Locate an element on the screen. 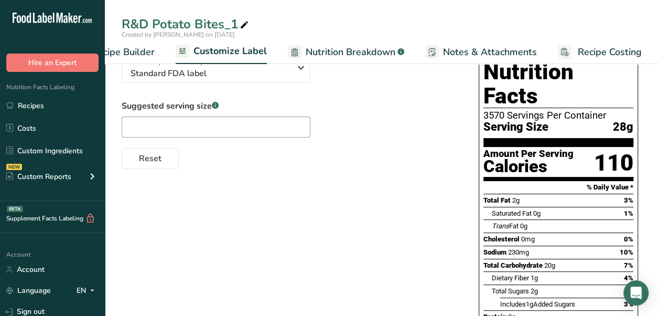  a: Language is located at coordinates (28, 290).